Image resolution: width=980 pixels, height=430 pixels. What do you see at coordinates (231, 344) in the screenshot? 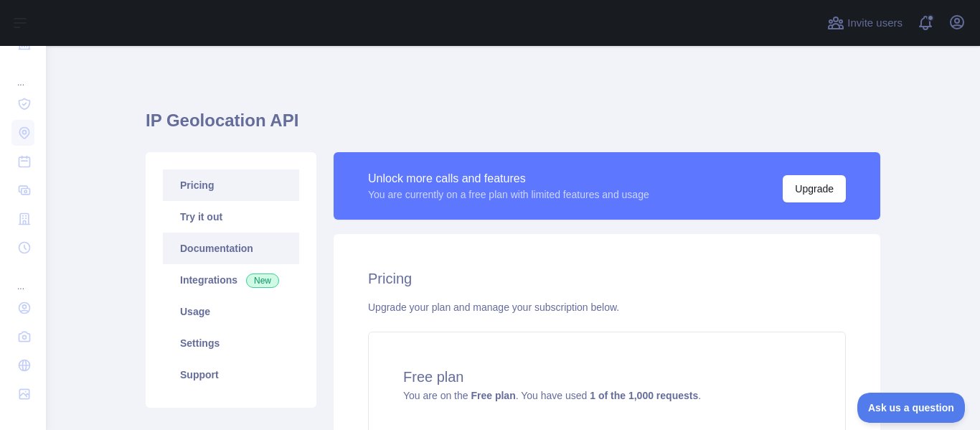
I see `a: Settings` at bounding box center [231, 344].